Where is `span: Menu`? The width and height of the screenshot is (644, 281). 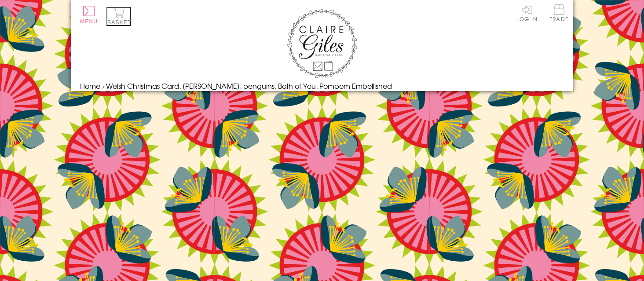 span: Menu is located at coordinates (89, 22).